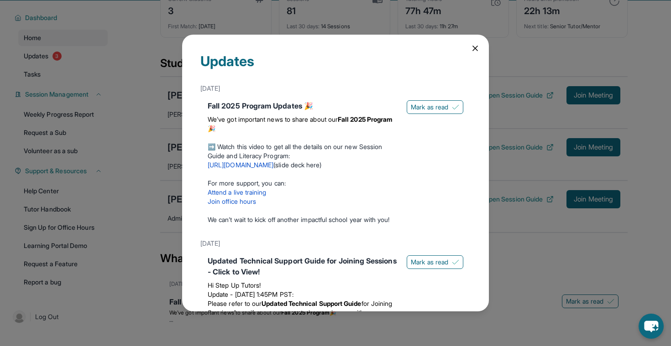 This screenshot has height=346, width=671. I want to click on strong: Updated Technical Support Guide, so click(311, 303).